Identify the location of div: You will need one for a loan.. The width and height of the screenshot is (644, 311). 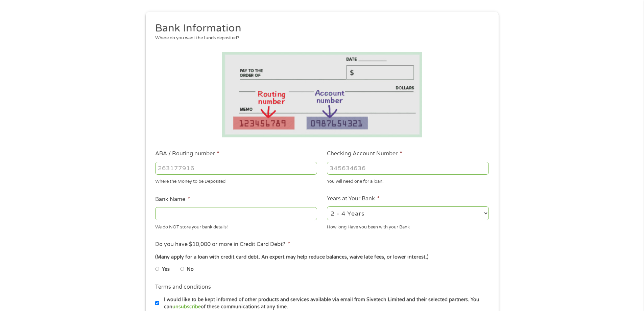
(407, 181).